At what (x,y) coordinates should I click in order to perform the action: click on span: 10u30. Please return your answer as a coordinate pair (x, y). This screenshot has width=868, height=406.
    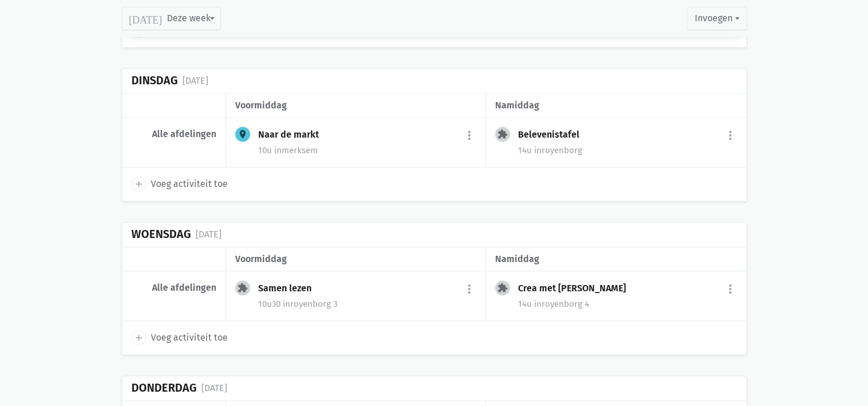
    Looking at the image, I should click on (269, 304).